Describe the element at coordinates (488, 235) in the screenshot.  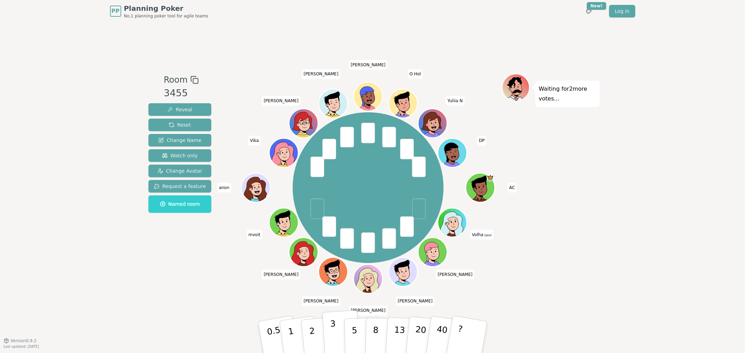
I see `span: (you)` at that location.